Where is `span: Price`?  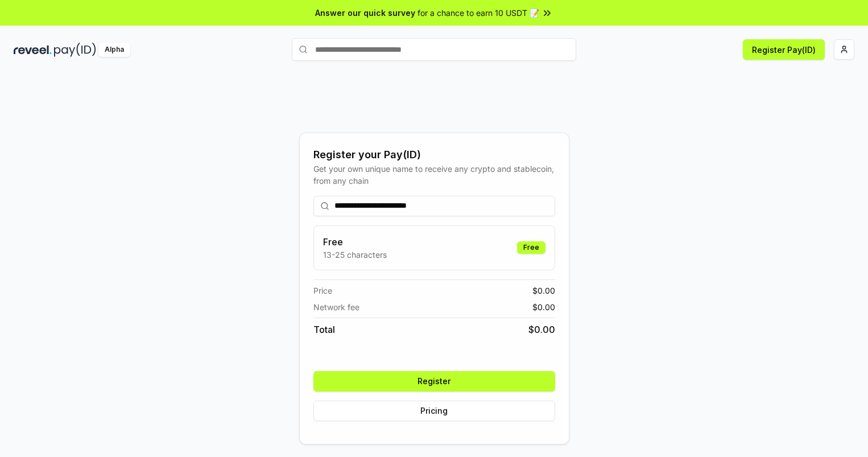
span: Price is located at coordinates (323, 290).